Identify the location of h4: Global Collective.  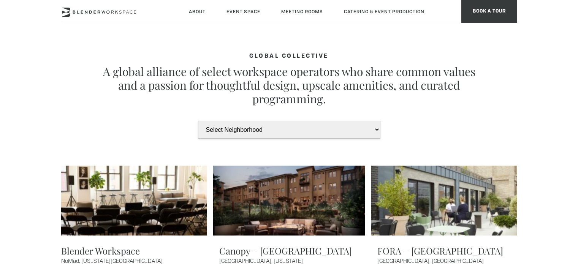
(289, 57).